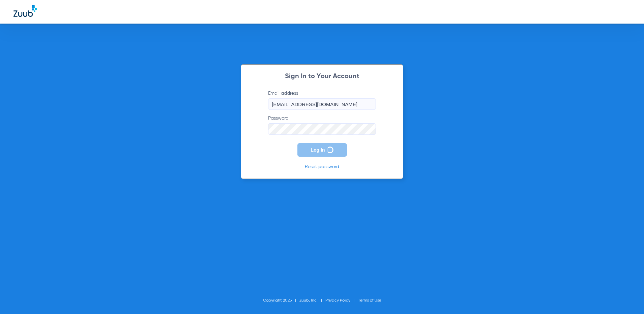  I want to click on button: Log In, so click(322, 150).